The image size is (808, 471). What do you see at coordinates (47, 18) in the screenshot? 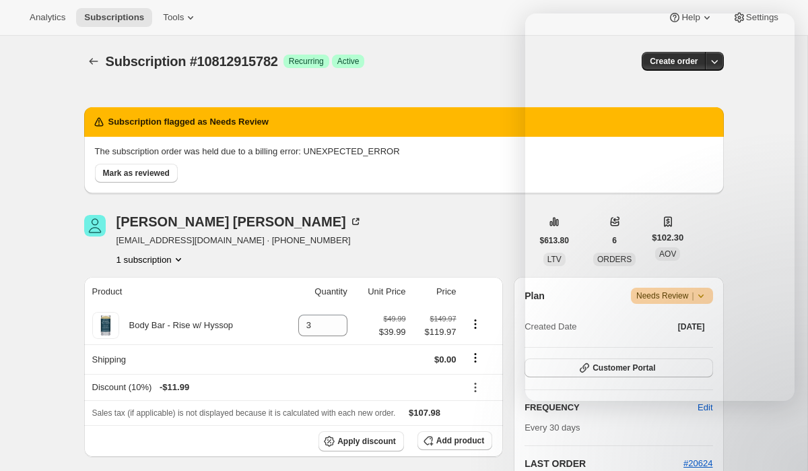
I see `span: Analytics` at bounding box center [47, 18].